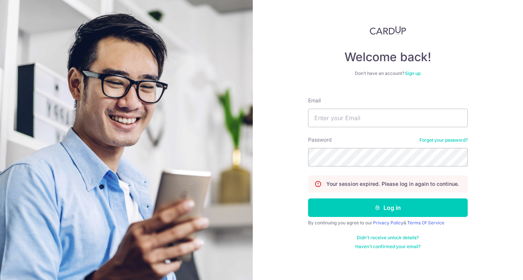 Image resolution: width=523 pixels, height=280 pixels. What do you see at coordinates (388, 30) in the screenshot?
I see `img: CardUp Logo` at bounding box center [388, 30].